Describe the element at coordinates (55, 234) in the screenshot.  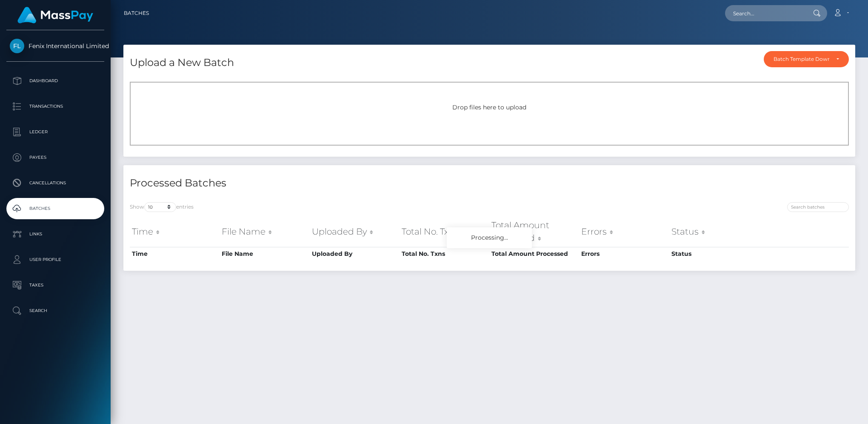
I see `a: Links` at that location.